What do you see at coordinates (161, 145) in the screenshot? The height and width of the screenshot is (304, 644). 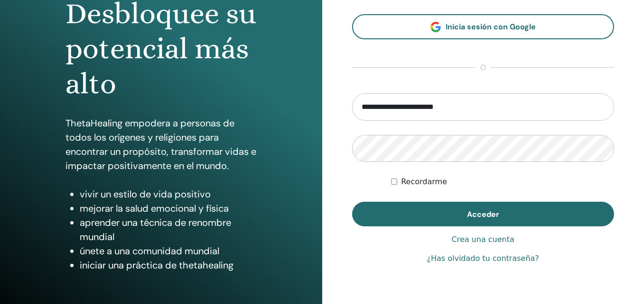 I see `p: ThetaHealing empodera a personas de todos los orígenes y religiones para encontrar un propósito, ...` at bounding box center [161, 145].